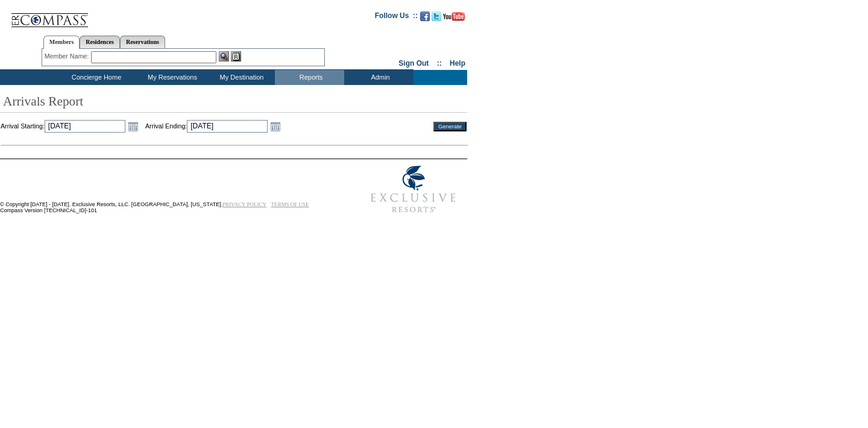 The height and width of the screenshot is (428, 868). I want to click on a: TERMS OF USE, so click(290, 205).